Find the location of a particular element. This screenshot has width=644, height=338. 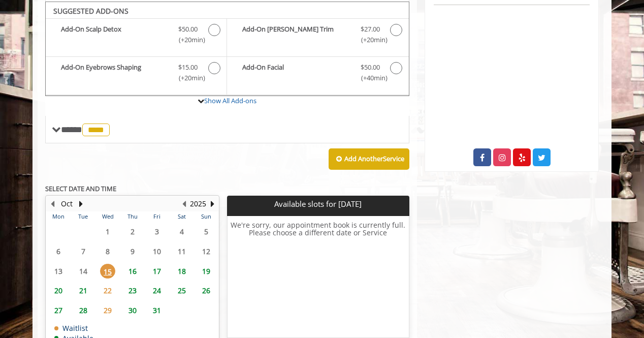

td: Select day28 is located at coordinates (83, 310).